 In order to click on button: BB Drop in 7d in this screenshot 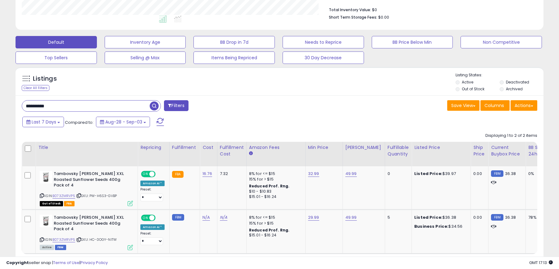, I will do `click(234, 42)`.